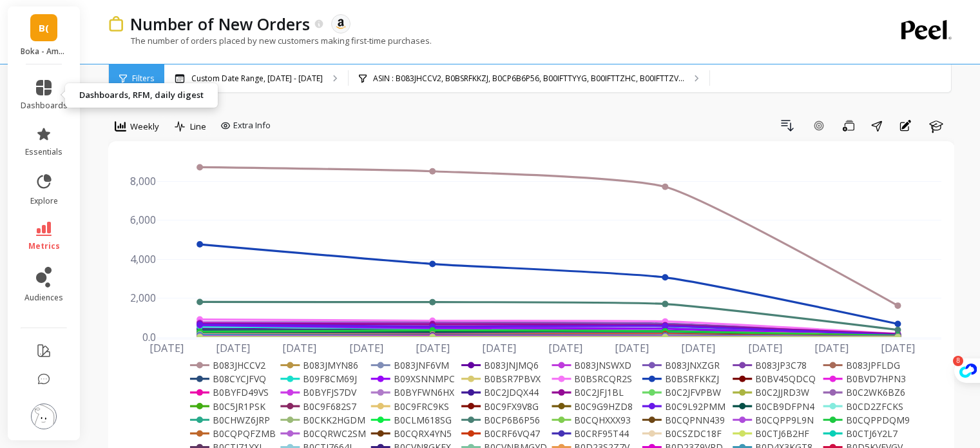 The width and height of the screenshot is (980, 448). I want to click on span: B(, so click(44, 28).